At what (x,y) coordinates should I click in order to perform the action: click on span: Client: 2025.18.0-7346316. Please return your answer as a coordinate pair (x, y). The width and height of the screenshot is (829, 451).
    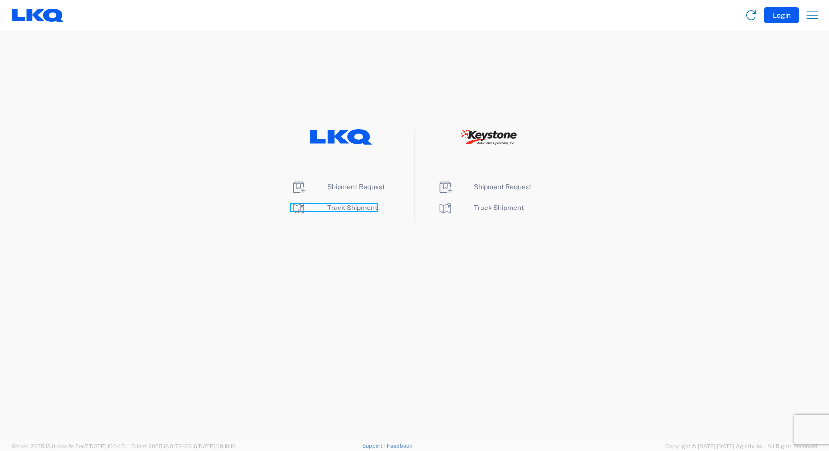
    Looking at the image, I should click on (183, 446).